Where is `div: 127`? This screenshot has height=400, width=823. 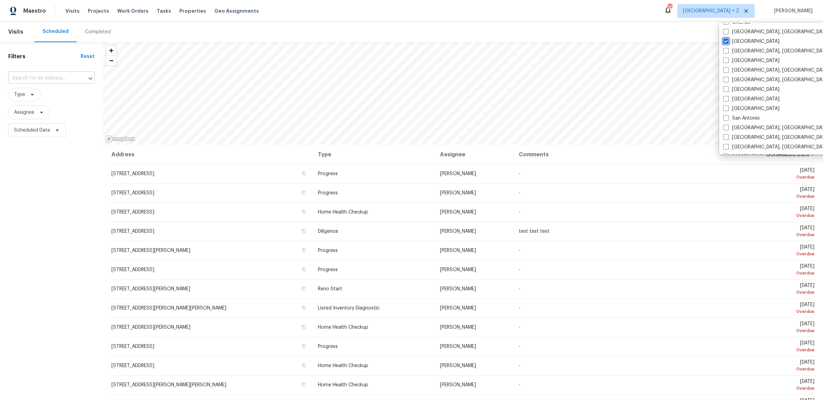 div: 127 is located at coordinates (670, 8).